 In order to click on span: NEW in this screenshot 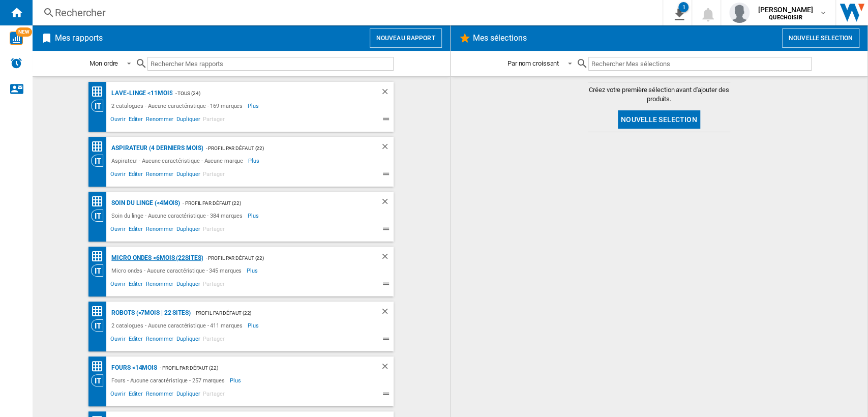, I will do `click(24, 32)`.